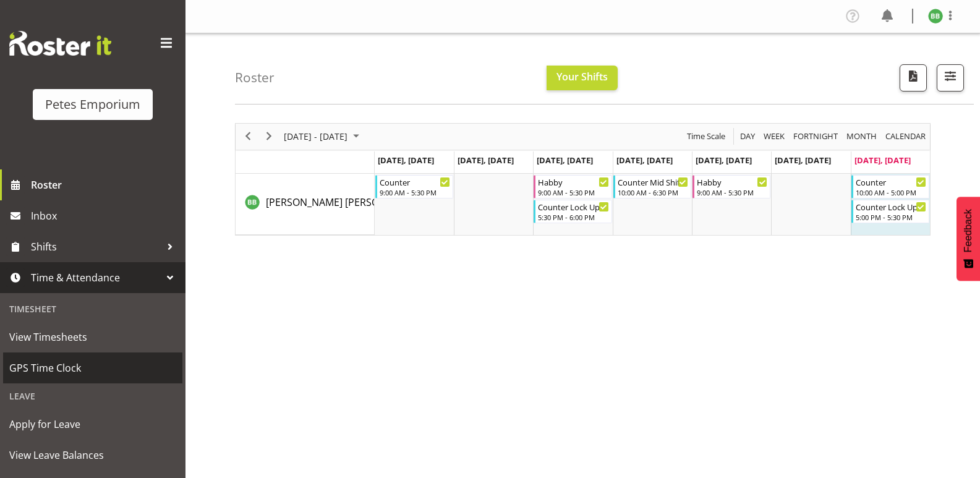 This screenshot has width=980, height=478. What do you see at coordinates (93, 424) in the screenshot?
I see `span: Apply for Leave` at bounding box center [93, 424].